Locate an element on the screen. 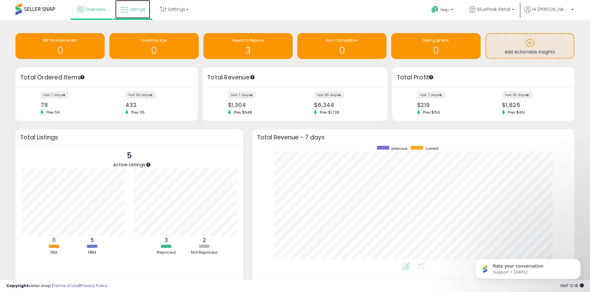 The width and height of the screenshot is (590, 292). span: BB Price Below Min is located at coordinates (60, 40).